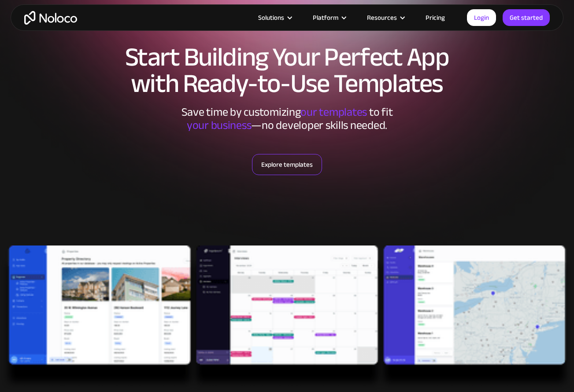 This screenshot has width=574, height=392. Describe the element at coordinates (333, 112) in the screenshot. I see `span: our templates` at that location.